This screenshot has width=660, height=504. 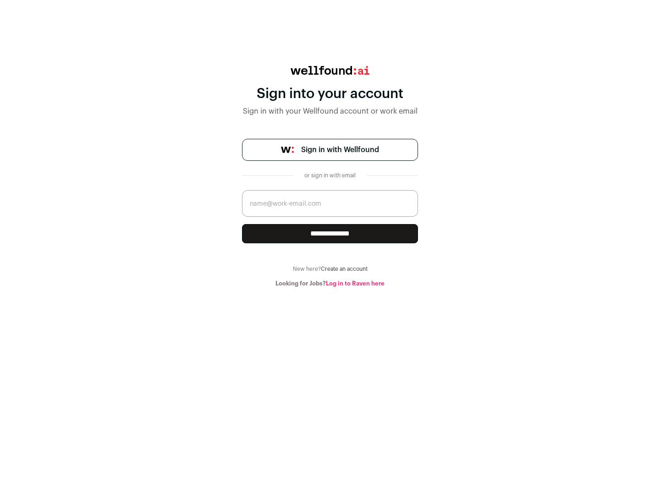 What do you see at coordinates (330, 203) in the screenshot?
I see `input: name@work-email.com` at bounding box center [330, 203].